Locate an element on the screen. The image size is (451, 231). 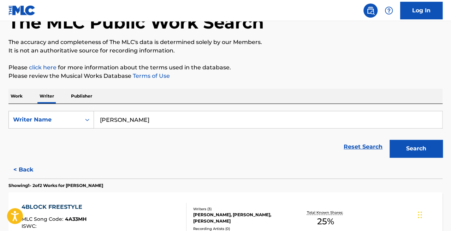
button: Search is located at coordinates (416, 149).